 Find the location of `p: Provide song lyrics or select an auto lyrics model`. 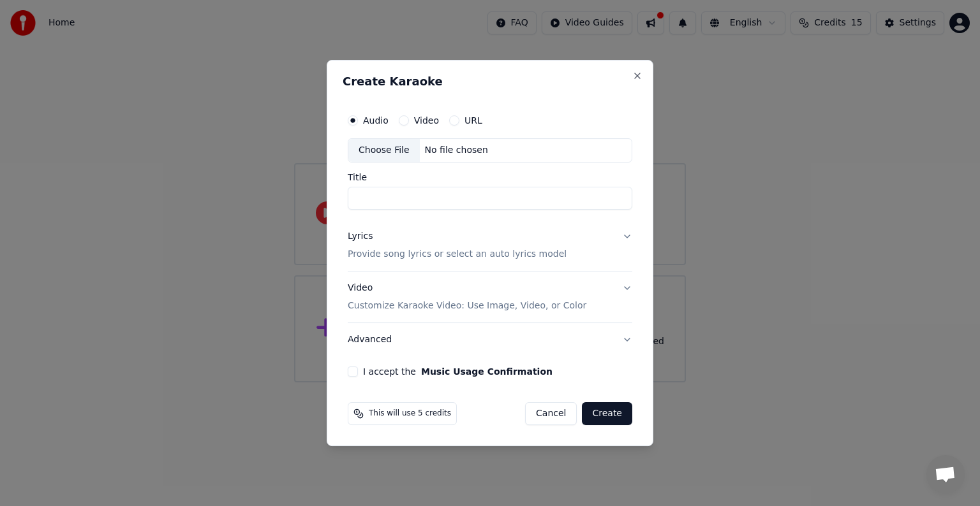

p: Provide song lyrics or select an auto lyrics model is located at coordinates (457, 255).